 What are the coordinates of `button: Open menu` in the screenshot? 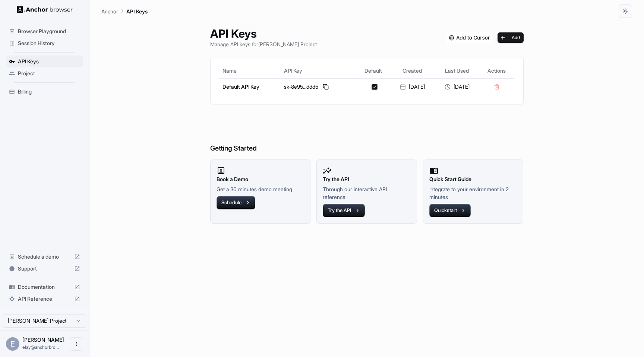 It's located at (76, 344).